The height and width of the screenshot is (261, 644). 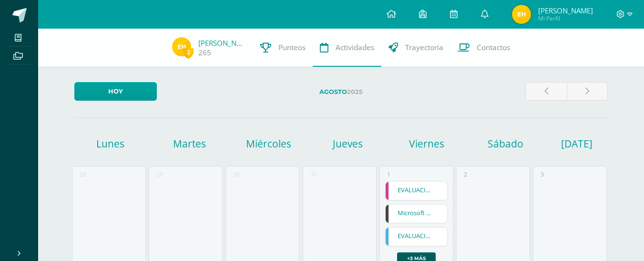 What do you see at coordinates (416, 214) in the screenshot?
I see `div: Microsoft Word menú Colocación de márgenes | Tarea` at bounding box center [416, 214].